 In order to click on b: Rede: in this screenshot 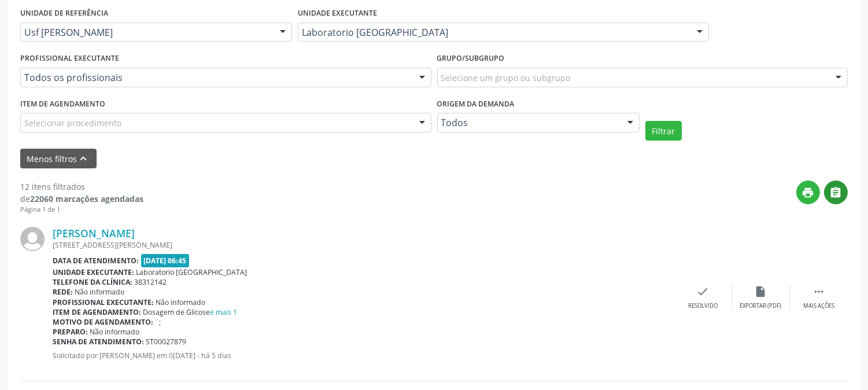, I will do `click(62, 291)`.